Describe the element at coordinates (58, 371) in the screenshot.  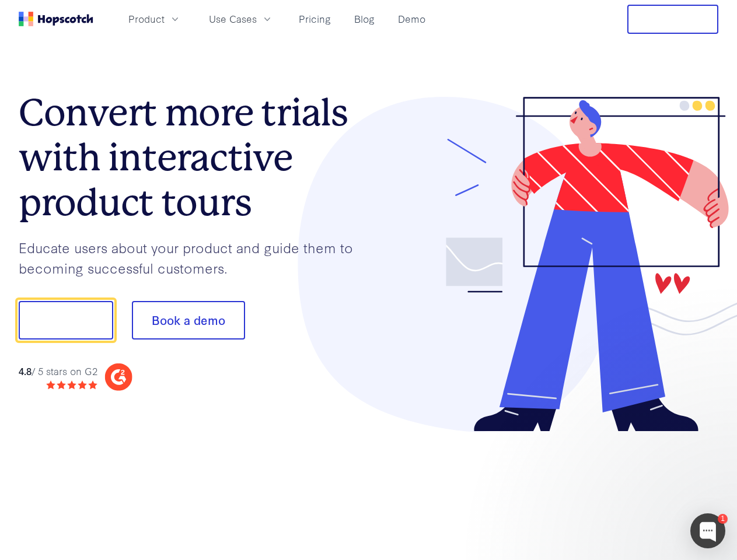
I see `div: / 5 stars on G2` at that location.